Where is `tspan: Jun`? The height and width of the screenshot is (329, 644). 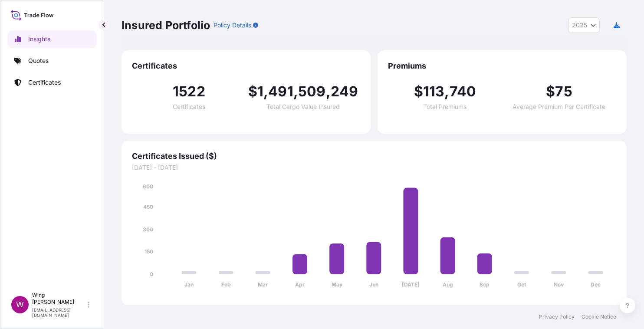 tspan: Jun is located at coordinates (374, 285).